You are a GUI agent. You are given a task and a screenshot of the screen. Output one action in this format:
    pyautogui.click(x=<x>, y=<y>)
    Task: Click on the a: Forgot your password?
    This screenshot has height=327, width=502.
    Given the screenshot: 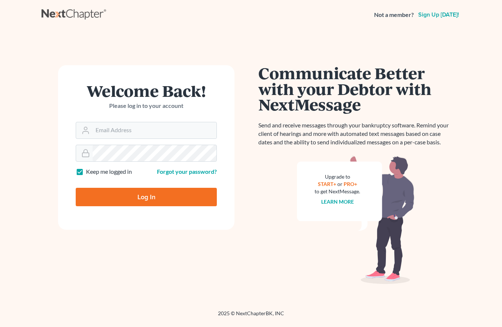 What is the action you would take?
    pyautogui.click(x=187, y=171)
    